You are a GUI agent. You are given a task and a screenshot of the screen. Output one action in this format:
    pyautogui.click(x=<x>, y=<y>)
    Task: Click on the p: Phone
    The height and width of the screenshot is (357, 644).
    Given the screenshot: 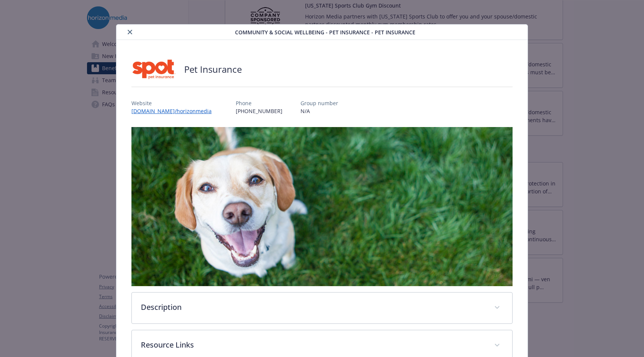 What is the action you would take?
    pyautogui.click(x=259, y=103)
    